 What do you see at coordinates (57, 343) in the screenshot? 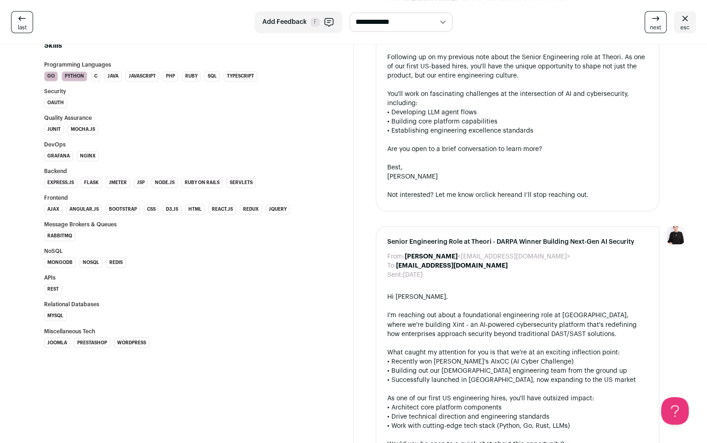
I see `li: Joomla` at bounding box center [57, 343].